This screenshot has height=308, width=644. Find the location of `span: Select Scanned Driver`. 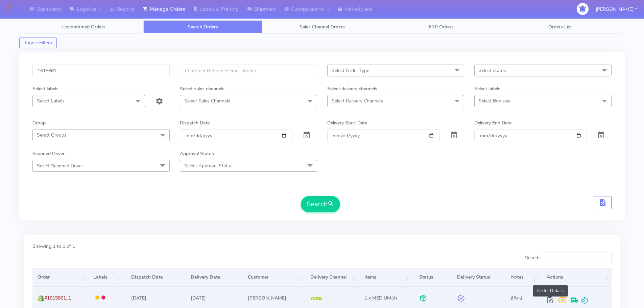

span: Select Scanned Driver is located at coordinates (60, 166).